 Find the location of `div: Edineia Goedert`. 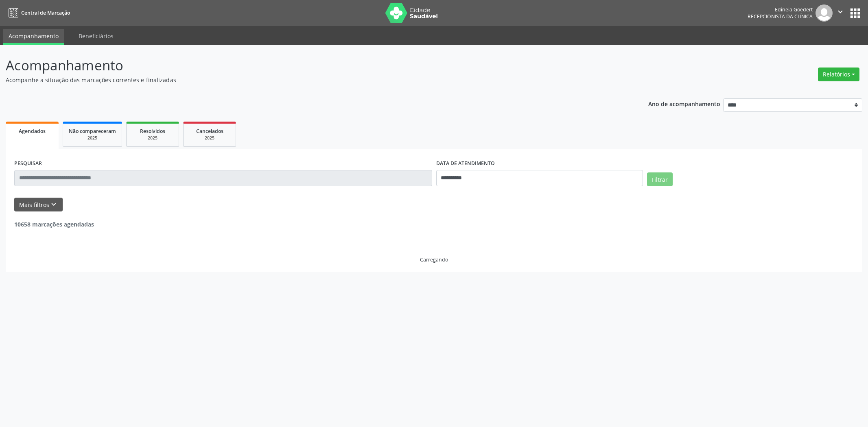

div: Edineia Goedert is located at coordinates (780, 10).